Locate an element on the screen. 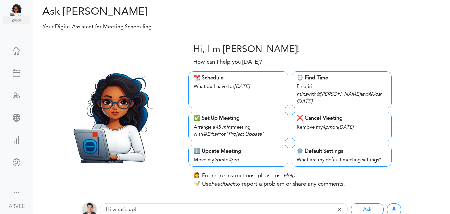  div: Create Meeting is located at coordinates (16, 72).